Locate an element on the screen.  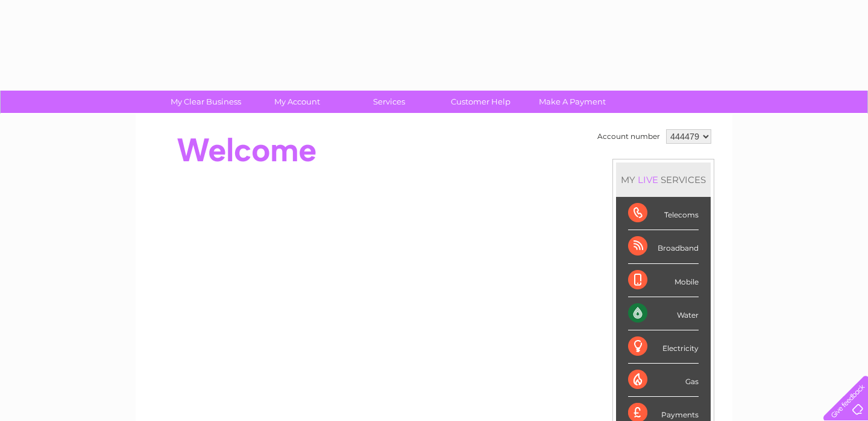
div: Mobile is located at coordinates (664, 280).